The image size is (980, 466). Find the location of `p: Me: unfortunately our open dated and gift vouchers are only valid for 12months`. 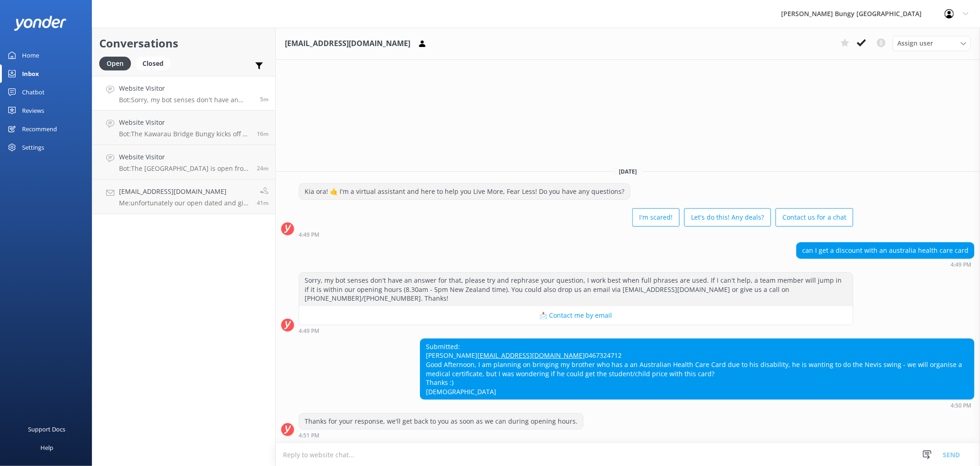

p: Me: unfortunately our open dated and gift vouchers are only valid for 12months is located at coordinates (184, 203).